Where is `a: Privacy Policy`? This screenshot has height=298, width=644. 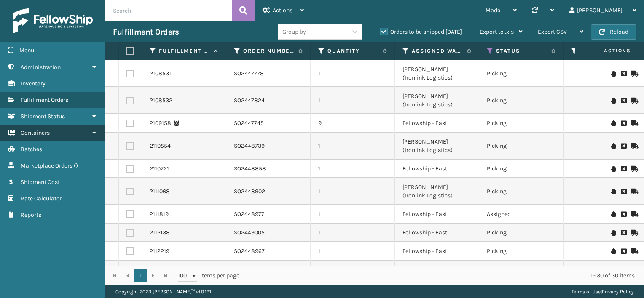
a: Privacy Policy is located at coordinates (618, 292).